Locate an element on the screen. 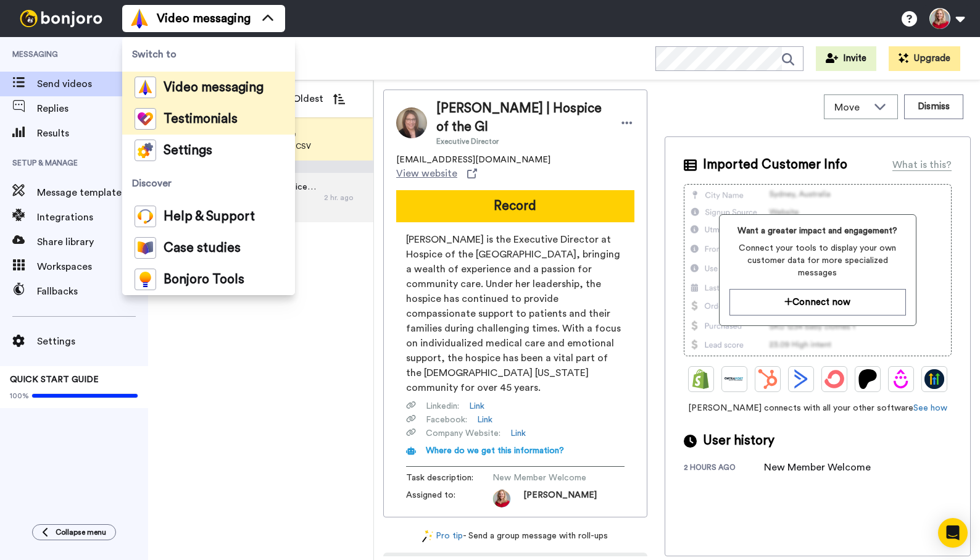 This screenshot has height=560, width=980. span: Discover is located at coordinates (208, 184).